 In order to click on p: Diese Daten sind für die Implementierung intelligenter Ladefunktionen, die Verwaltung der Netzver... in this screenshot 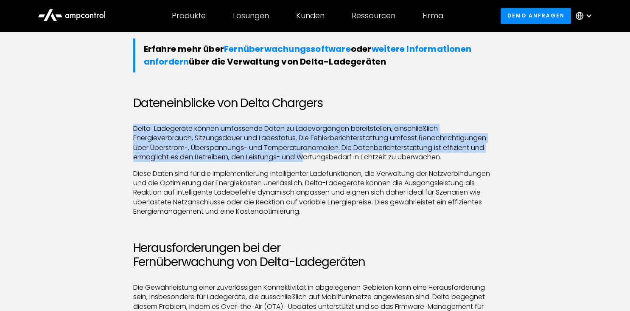, I will do `click(315, 193)`.